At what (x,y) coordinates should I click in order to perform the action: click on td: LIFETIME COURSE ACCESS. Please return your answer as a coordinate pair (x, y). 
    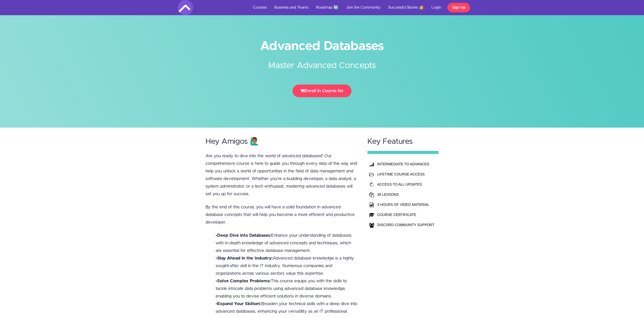
    Looking at the image, I should click on (406, 174).